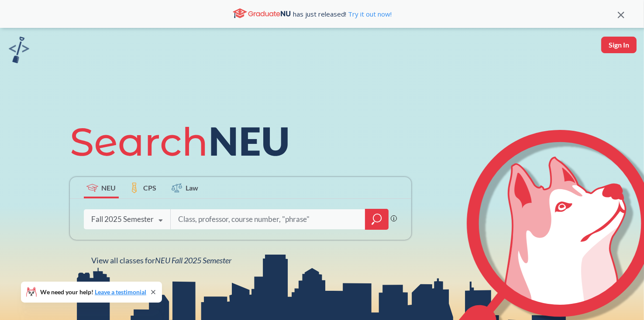  Describe the element at coordinates (19, 51) in the screenshot. I see `a: sandbox logo` at that location.